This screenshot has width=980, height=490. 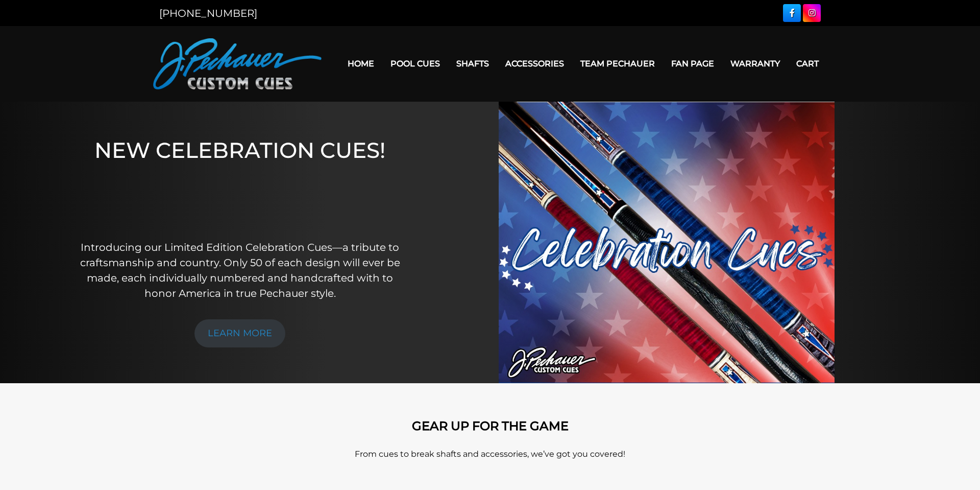 I want to click on p: Introducing our Limited Edition Celebration Cues—a tribute to craftsmanship and country. Only 50 ..., so click(x=240, y=270).